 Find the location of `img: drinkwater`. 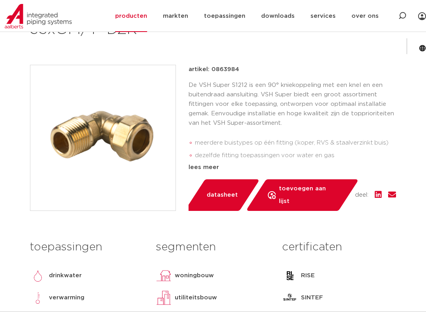

img: drinkwater is located at coordinates (38, 275).